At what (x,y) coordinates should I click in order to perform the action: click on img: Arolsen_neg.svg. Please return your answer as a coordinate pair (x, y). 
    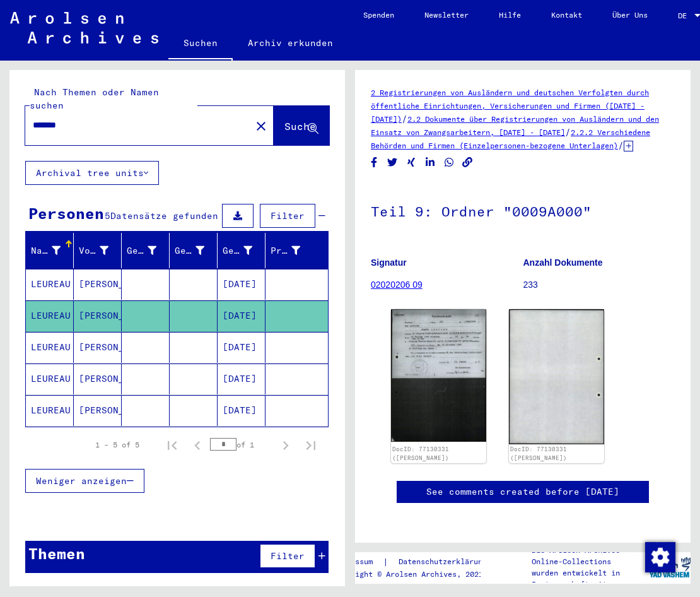
    Looking at the image, I should click on (84, 28).